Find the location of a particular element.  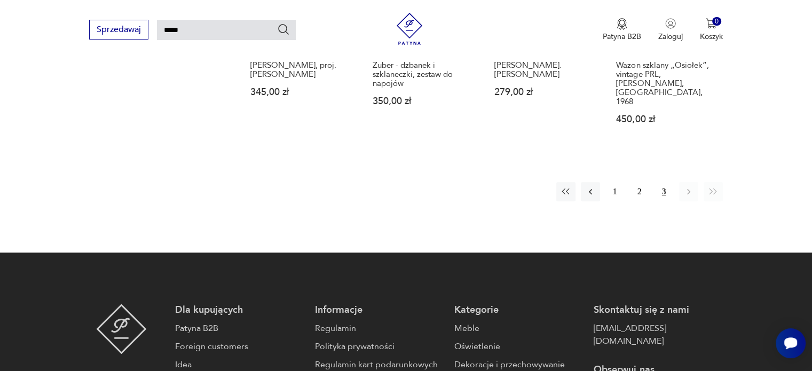

p: Kategorie is located at coordinates (518, 310).